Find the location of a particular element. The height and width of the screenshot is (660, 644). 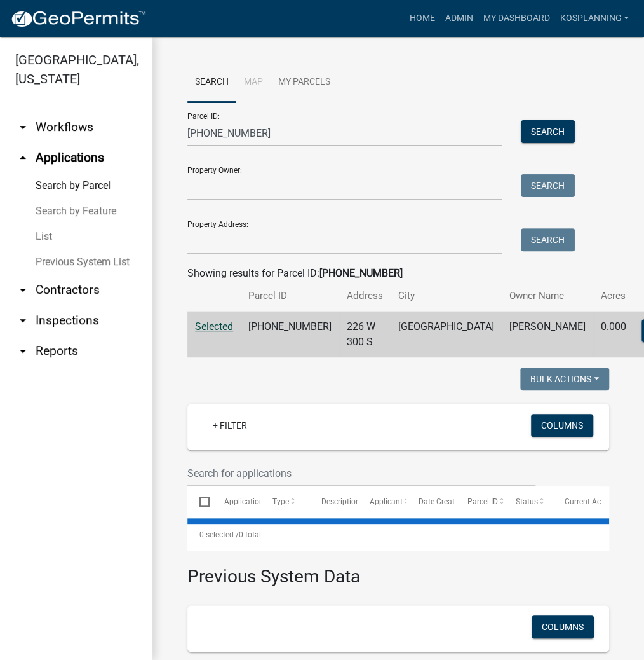

th: Acres is located at coordinates (613, 296).